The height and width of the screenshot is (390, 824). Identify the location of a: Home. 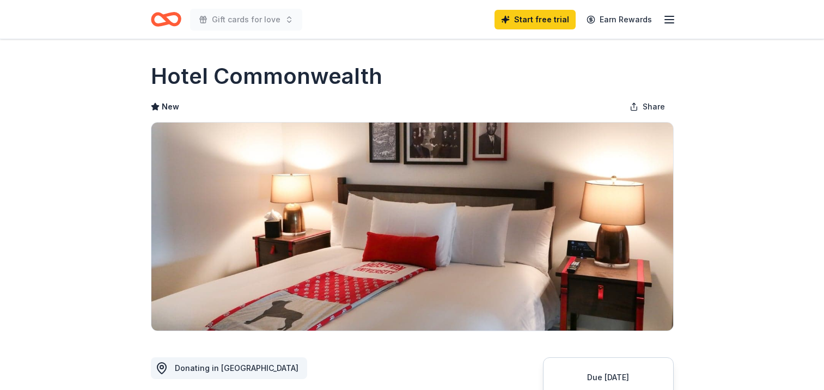
(166, 19).